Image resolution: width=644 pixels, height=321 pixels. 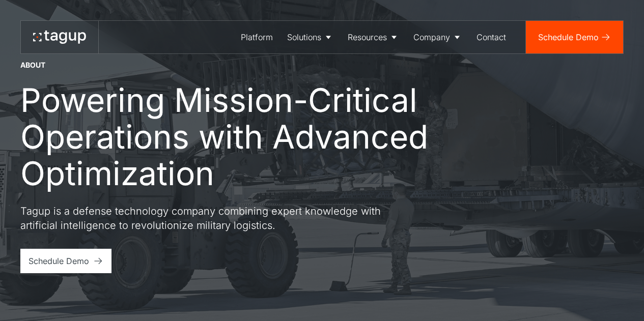 I want to click on a: Resources, so click(x=373, y=37).